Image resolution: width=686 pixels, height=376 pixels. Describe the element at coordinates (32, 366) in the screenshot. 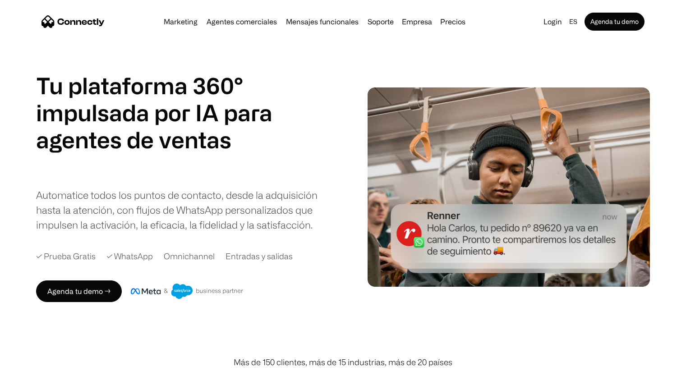

I see `aside: Language selected: Español` at that location.